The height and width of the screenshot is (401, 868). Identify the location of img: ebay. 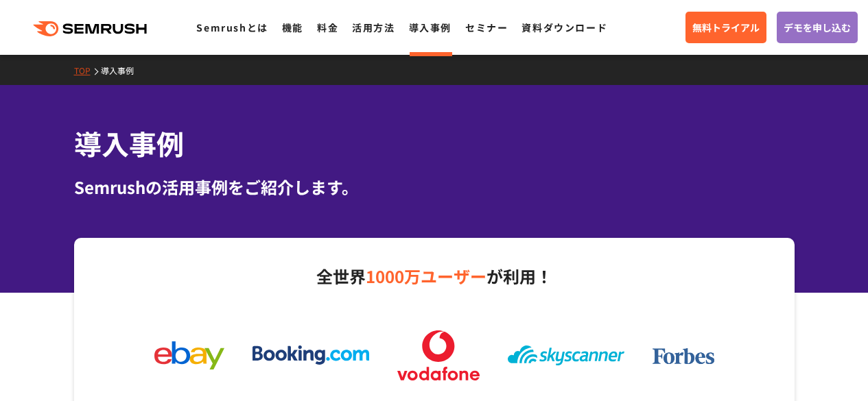
(190, 355).